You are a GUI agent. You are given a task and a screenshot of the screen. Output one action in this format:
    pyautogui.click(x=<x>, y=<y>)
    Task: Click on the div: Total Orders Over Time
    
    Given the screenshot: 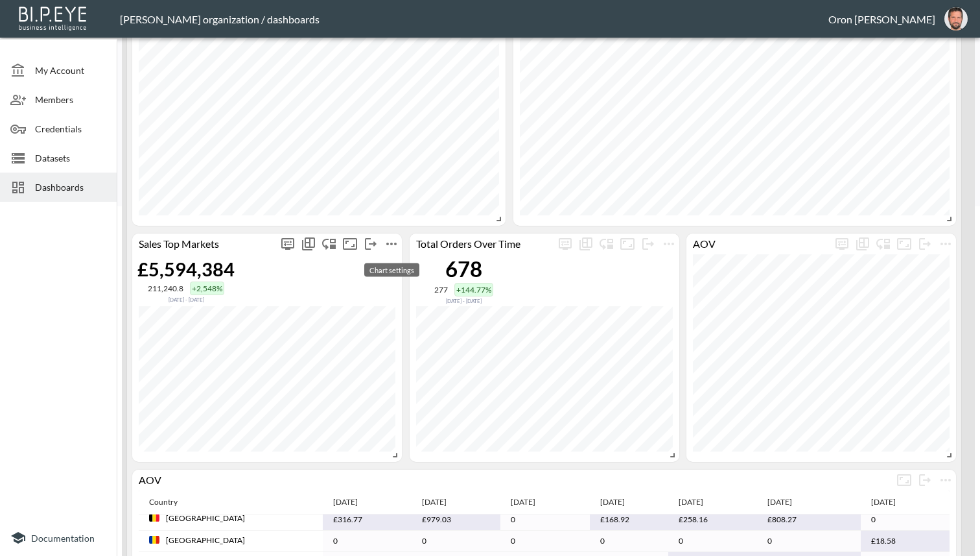 What is the action you would take?
    pyautogui.click(x=482, y=243)
    